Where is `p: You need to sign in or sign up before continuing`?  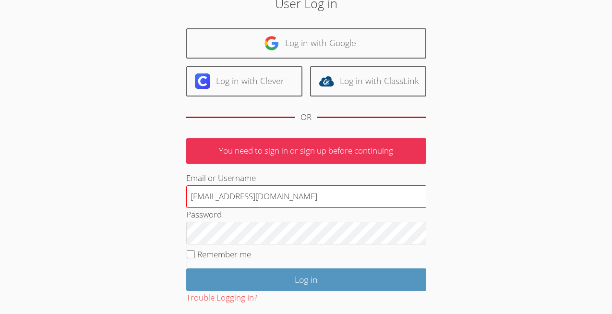
p: You need to sign in or sign up before continuing is located at coordinates (306, 151).